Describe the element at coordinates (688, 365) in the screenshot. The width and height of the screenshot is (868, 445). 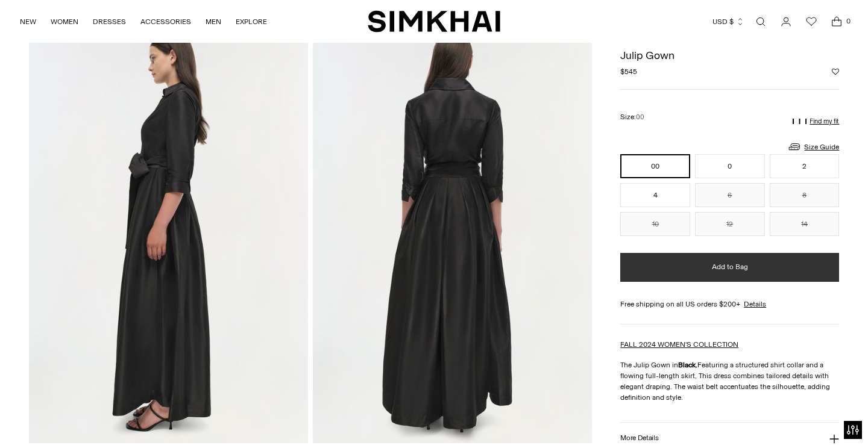
I see `strong: Black.` at that location.